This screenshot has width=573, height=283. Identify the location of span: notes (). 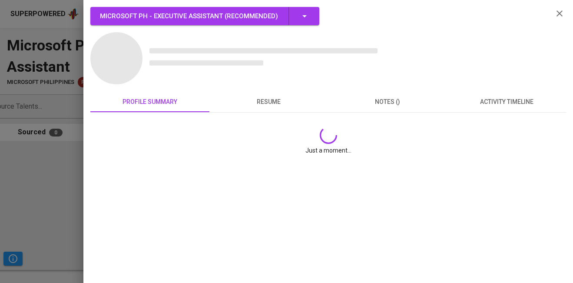
(388, 102).